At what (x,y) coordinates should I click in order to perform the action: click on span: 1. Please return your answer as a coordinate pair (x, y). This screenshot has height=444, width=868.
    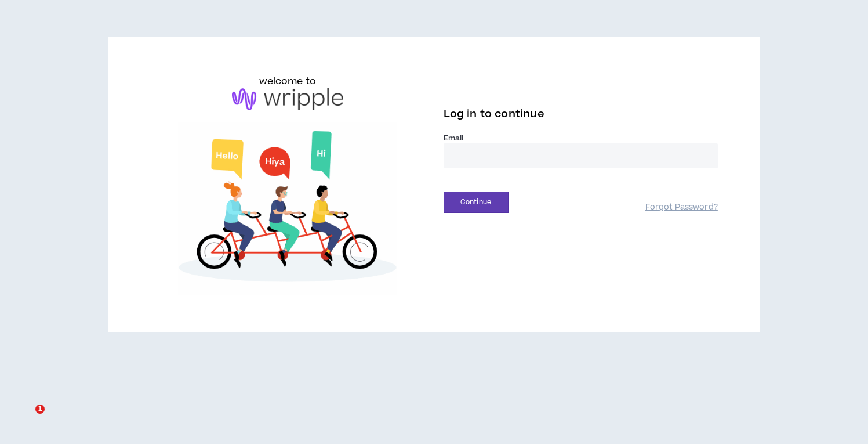
    Looking at the image, I should click on (40, 409).